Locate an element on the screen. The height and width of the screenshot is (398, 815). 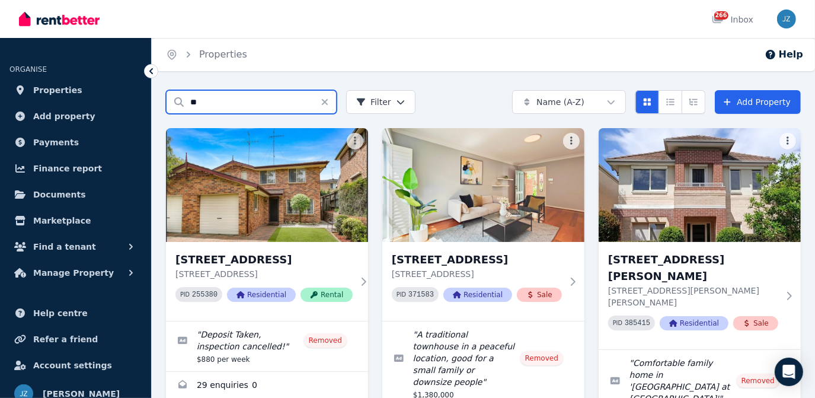
code: 385415 is located at coordinates (637, 323).